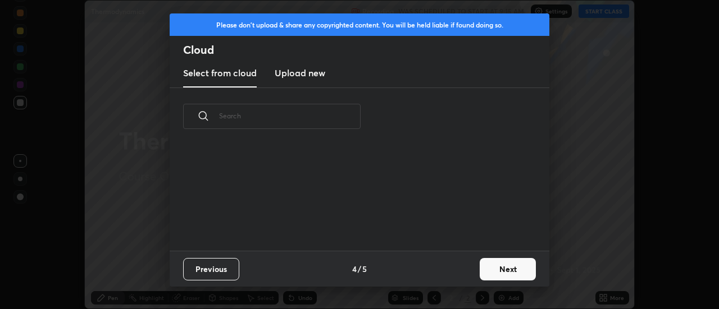 Image resolution: width=719 pixels, height=309 pixels. What do you see at coordinates (219, 73) in the screenshot?
I see `h3: Select from cloud` at bounding box center [219, 73].